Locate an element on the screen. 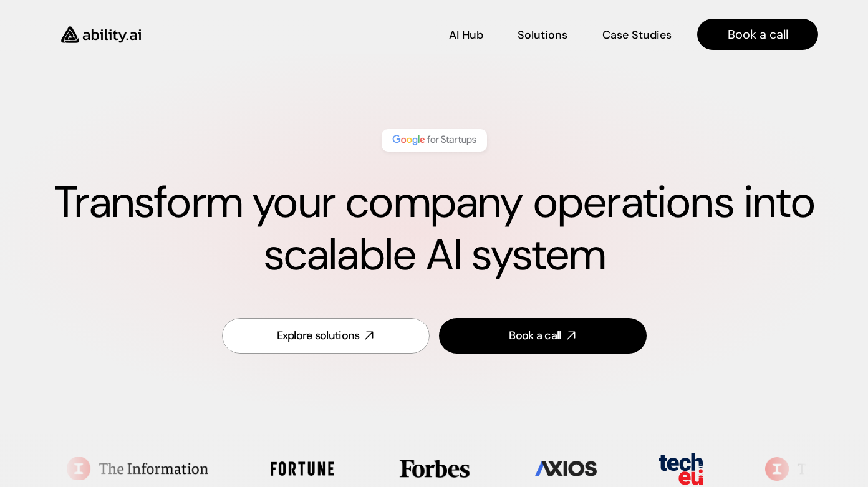 This screenshot has width=868, height=487. h1: Transform your company operations into scalable AI system is located at coordinates (434, 228).